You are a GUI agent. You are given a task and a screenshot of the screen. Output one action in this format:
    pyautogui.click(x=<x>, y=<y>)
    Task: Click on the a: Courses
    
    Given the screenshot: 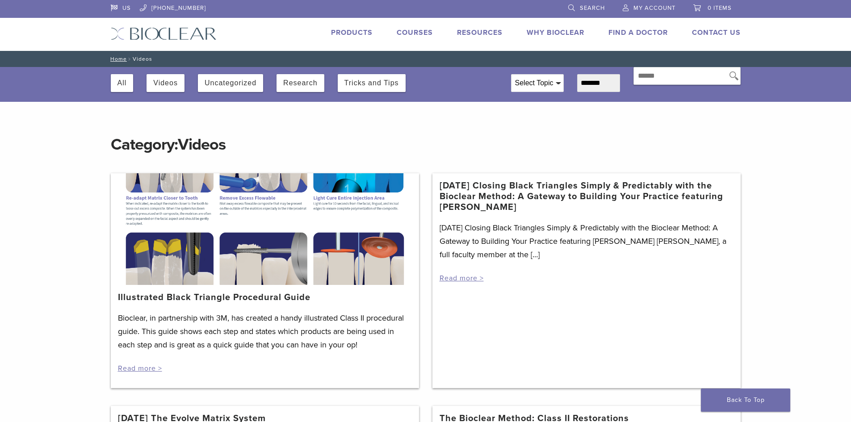 What is the action you would take?
    pyautogui.click(x=414, y=33)
    